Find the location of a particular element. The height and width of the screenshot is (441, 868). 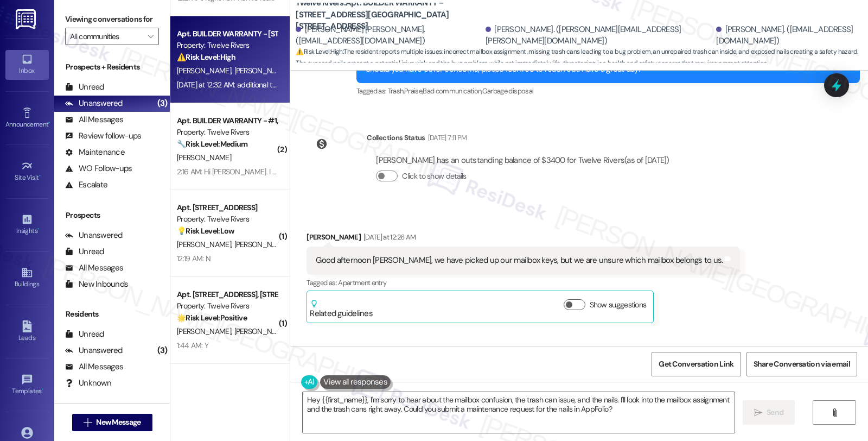

div: Review follow-ups is located at coordinates (103, 136).